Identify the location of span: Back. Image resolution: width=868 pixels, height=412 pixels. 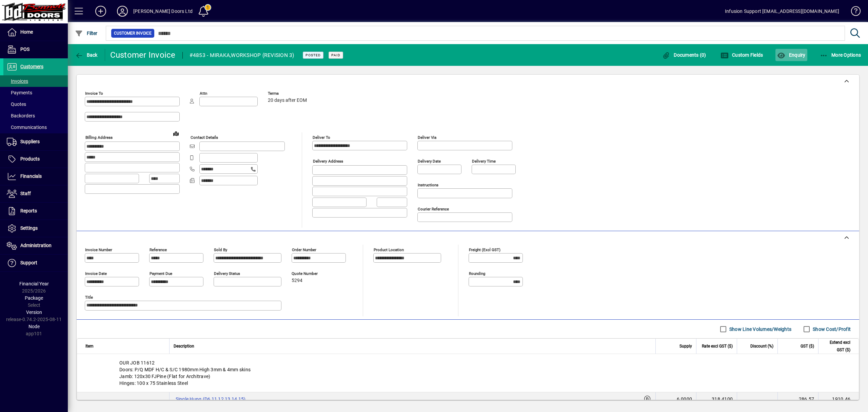
(86, 55).